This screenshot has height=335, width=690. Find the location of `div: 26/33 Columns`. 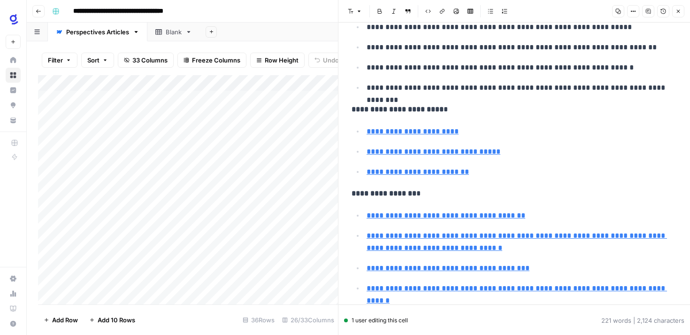

div: 26/33 Columns is located at coordinates (308, 320).